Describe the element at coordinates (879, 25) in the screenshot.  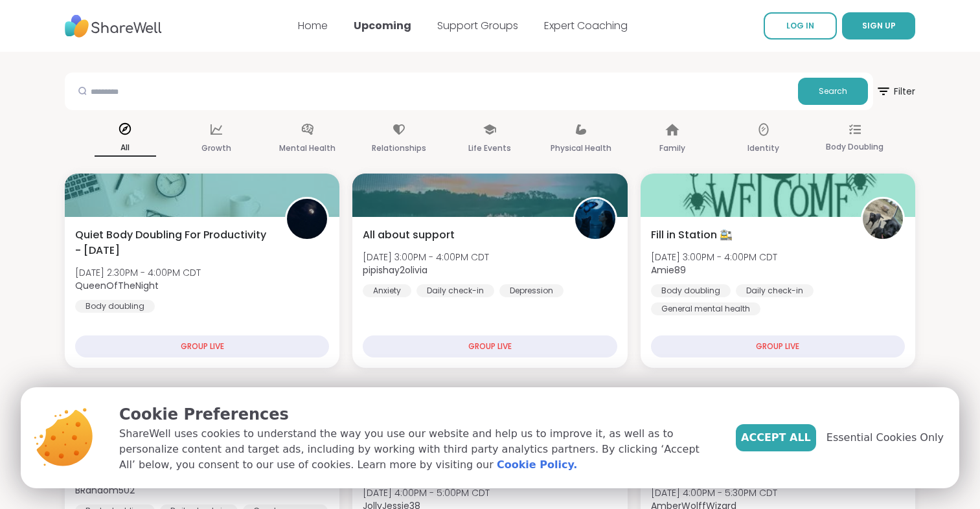
I see `span: SIGN UP` at that location.